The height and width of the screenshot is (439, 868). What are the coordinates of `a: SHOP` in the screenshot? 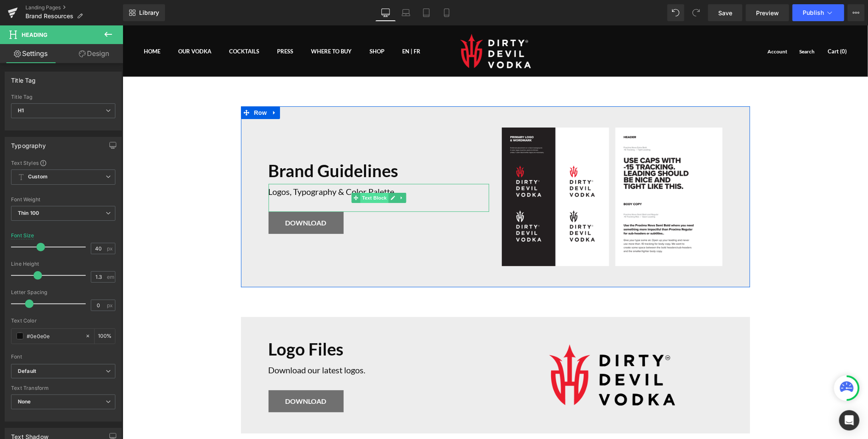 It's located at (254, 26).